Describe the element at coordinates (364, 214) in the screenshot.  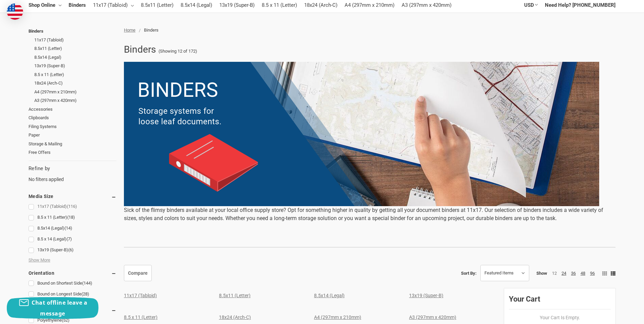
I see `span: Sick of the flimsy binders available at your local office supply store? Opt for something higher ...` at that location.